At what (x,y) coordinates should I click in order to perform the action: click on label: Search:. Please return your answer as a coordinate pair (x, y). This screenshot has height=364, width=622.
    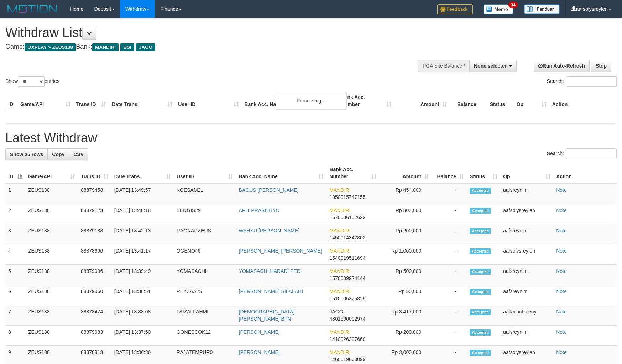
    Looking at the image, I should click on (582, 82).